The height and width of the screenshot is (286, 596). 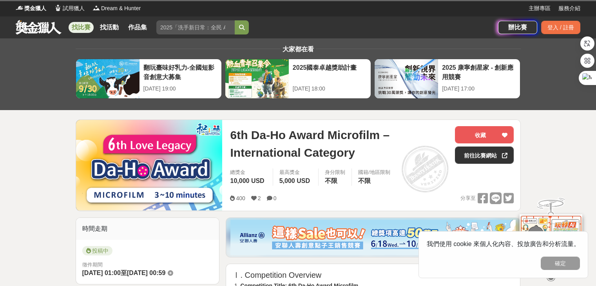 What do you see at coordinates (116, 8) in the screenshot?
I see `a: LogoDream & Hunter` at bounding box center [116, 8].